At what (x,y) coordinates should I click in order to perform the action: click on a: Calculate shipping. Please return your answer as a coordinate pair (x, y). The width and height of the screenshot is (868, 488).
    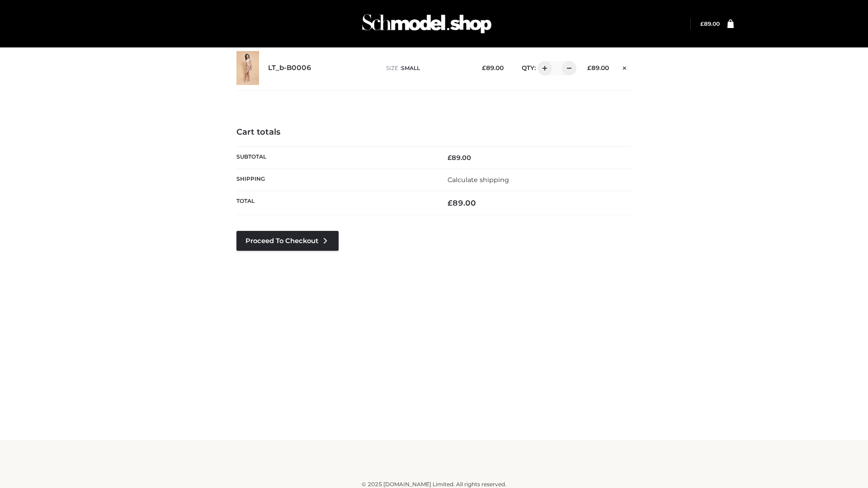
    Looking at the image, I should click on (478, 180).